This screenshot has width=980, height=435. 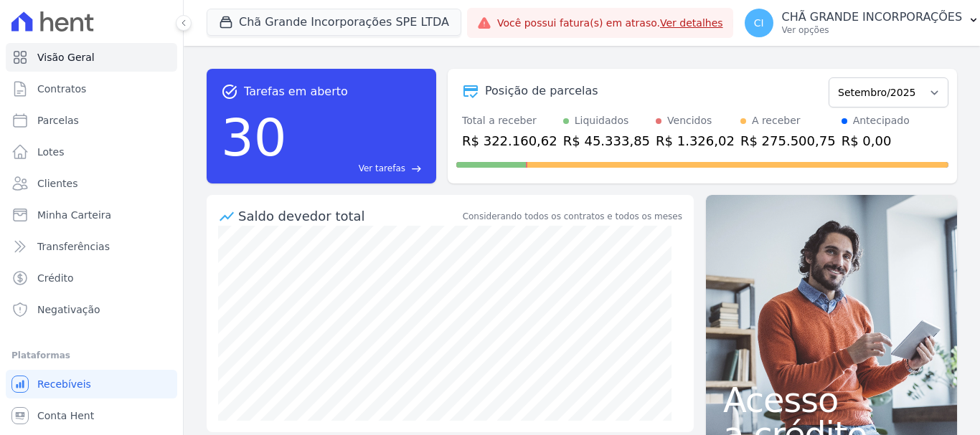 What do you see at coordinates (610, 23) in the screenshot?
I see `span: Você possui fatura(s) em atraso.` at bounding box center [610, 23].